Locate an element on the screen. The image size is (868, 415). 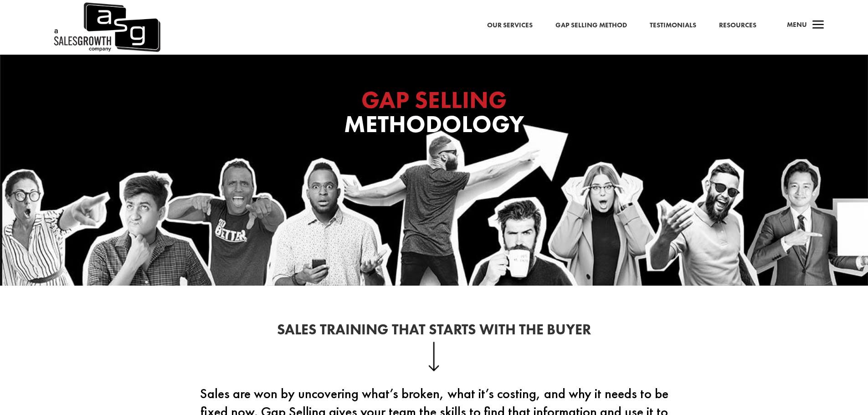
span: a is located at coordinates (819, 25).